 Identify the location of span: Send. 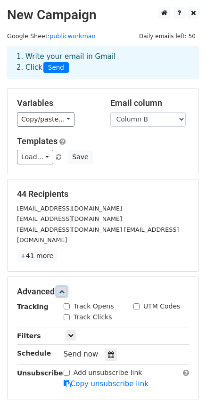
(56, 68).